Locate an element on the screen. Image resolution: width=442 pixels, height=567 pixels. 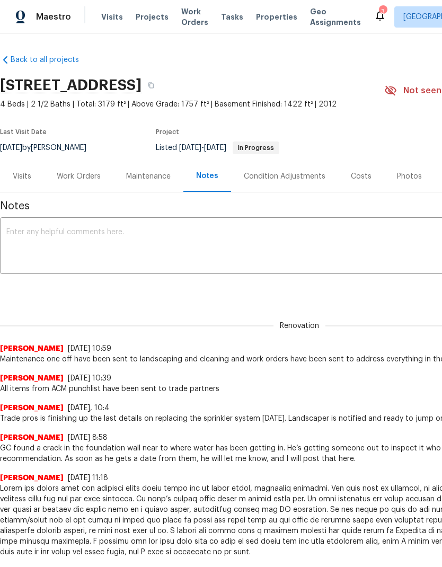
div: Visits is located at coordinates (22, 177).